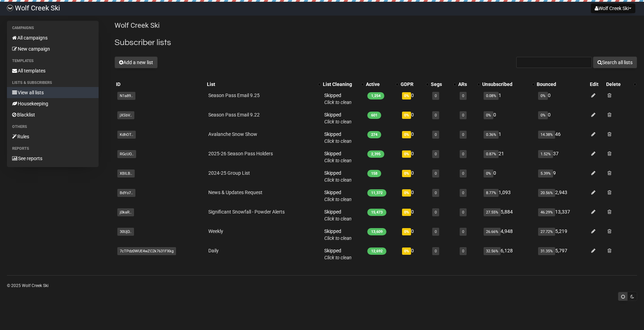  Describe the element at coordinates (240, 153) in the screenshot. I see `a: 2025-26 Season Pass Holders` at that location.